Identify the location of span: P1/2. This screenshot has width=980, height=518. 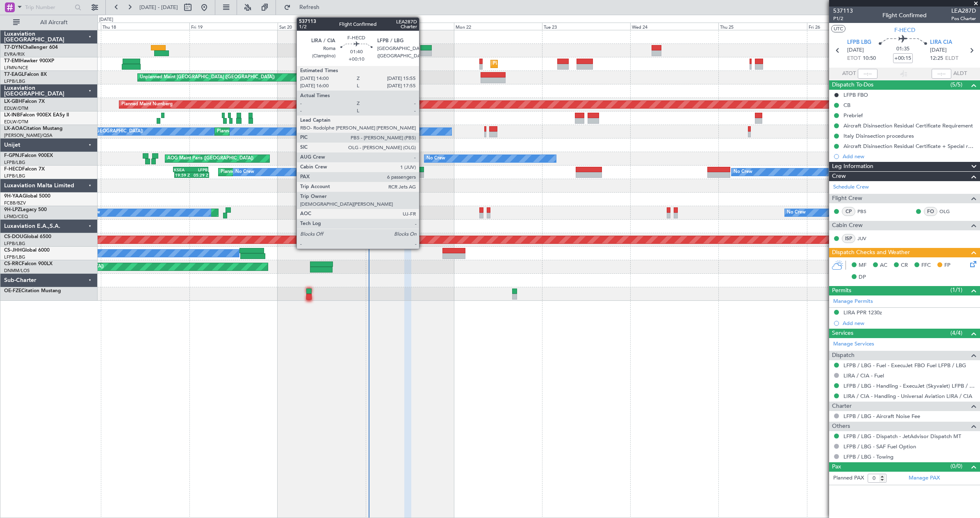
(843, 19).